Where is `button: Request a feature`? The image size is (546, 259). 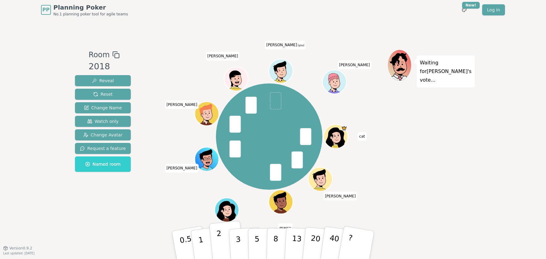 button: Request a feature is located at coordinates (103, 149).